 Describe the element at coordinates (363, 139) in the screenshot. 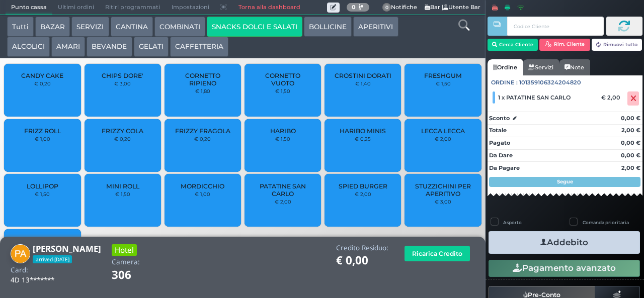

I see `small: € 0,25` at that location.